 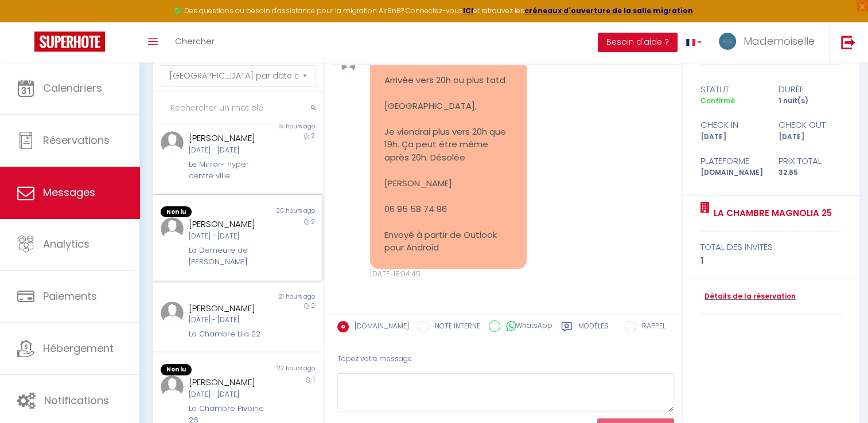 What do you see at coordinates (770, 213) in the screenshot?
I see `a: La chambre Magnolia 25` at bounding box center [770, 213].